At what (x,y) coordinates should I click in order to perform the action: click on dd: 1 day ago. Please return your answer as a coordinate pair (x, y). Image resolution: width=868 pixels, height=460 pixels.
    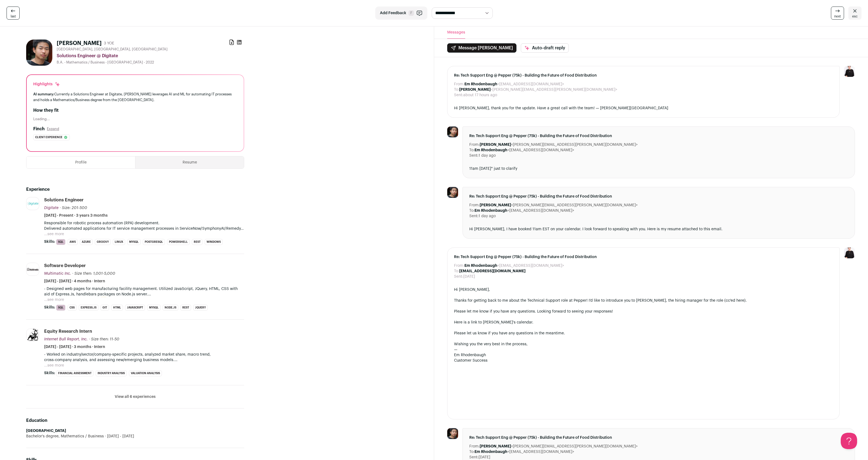
    Looking at the image, I should click on (487, 216).